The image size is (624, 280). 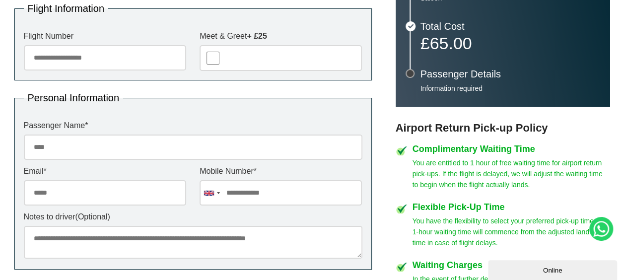 What do you see at coordinates (511, 265) in the screenshot?
I see `h4: Waiting Charges` at bounding box center [511, 265].